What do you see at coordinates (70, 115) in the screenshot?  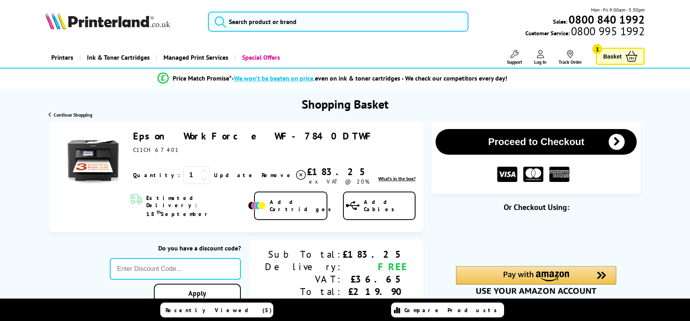 I see `a: Continue Shopping` at bounding box center [70, 115].